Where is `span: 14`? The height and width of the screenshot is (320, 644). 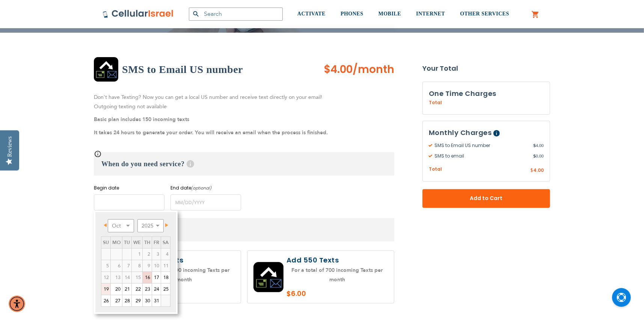
span: 14 is located at coordinates (127, 278).